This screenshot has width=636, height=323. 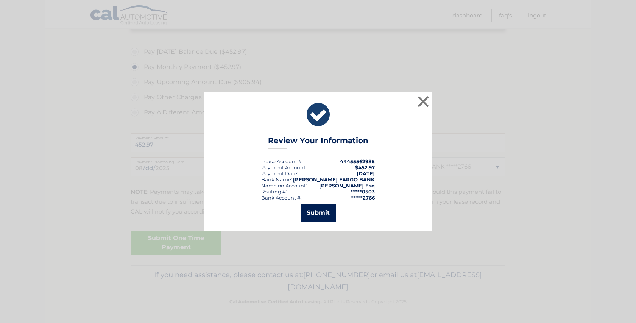 What do you see at coordinates (281, 198) in the screenshot?
I see `div: Bank Account #:` at bounding box center [281, 198].